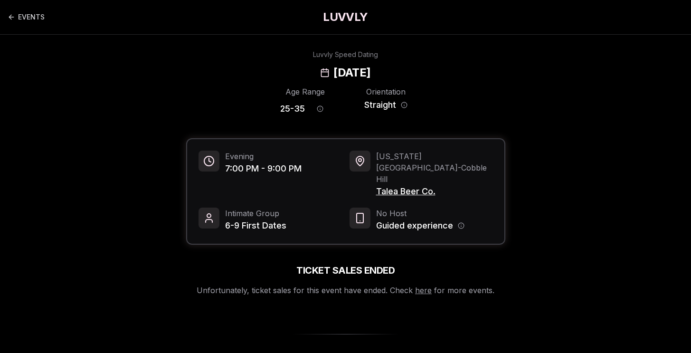 This screenshot has height=353, width=691. I want to click on h1: LUVVLY, so click(345, 17).